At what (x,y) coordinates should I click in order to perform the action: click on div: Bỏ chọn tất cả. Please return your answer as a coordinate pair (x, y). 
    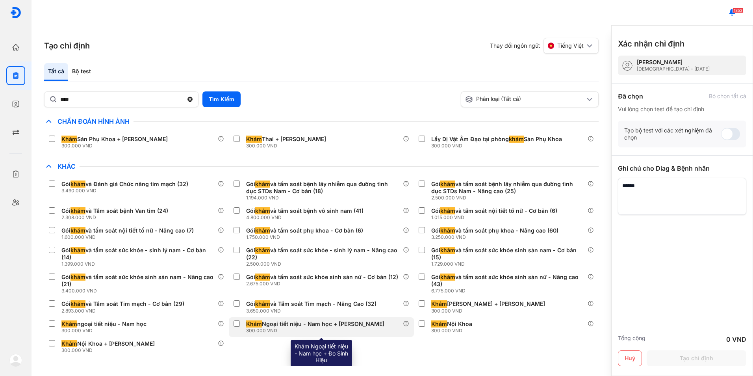
    Looking at the image, I should click on (727, 96).